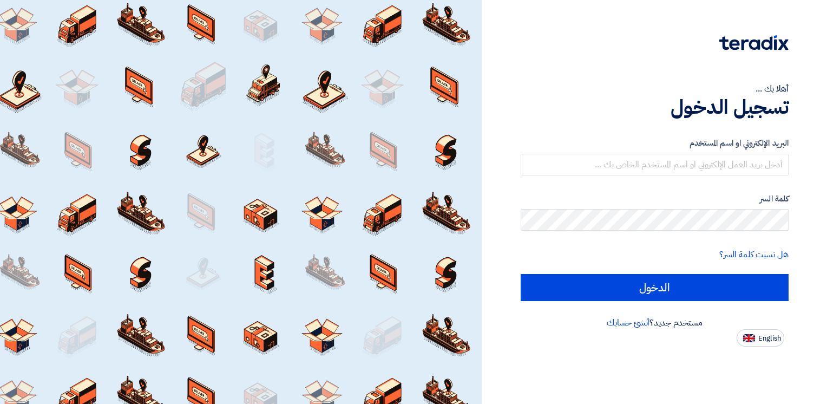  What do you see at coordinates (654, 322) in the screenshot?
I see `div: مستخدم جديد؟` at bounding box center [654, 322].